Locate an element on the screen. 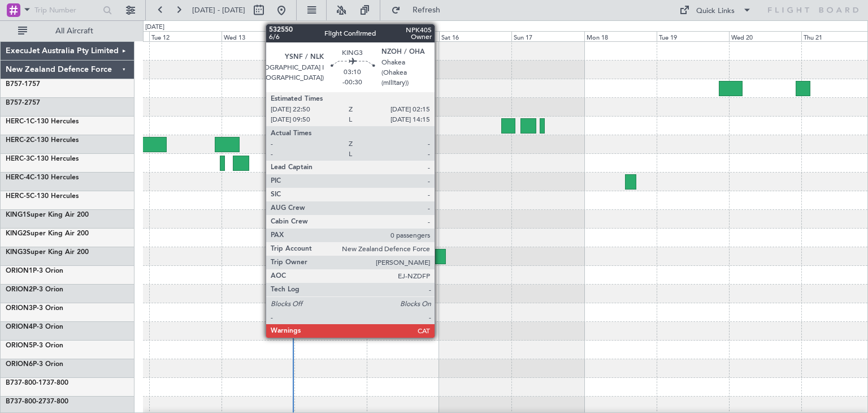 Image resolution: width=868 pixels, height=413 pixels. a: HERC-4C-130 Hercules is located at coordinates (42, 177).